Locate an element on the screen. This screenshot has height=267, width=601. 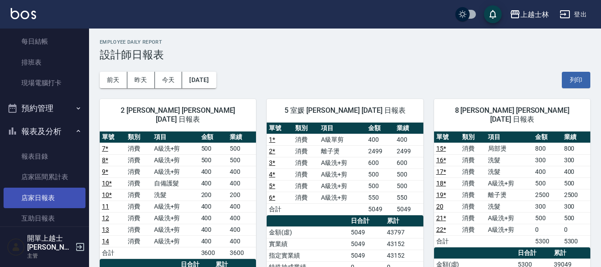
td: 3600 is located at coordinates (213, 253).